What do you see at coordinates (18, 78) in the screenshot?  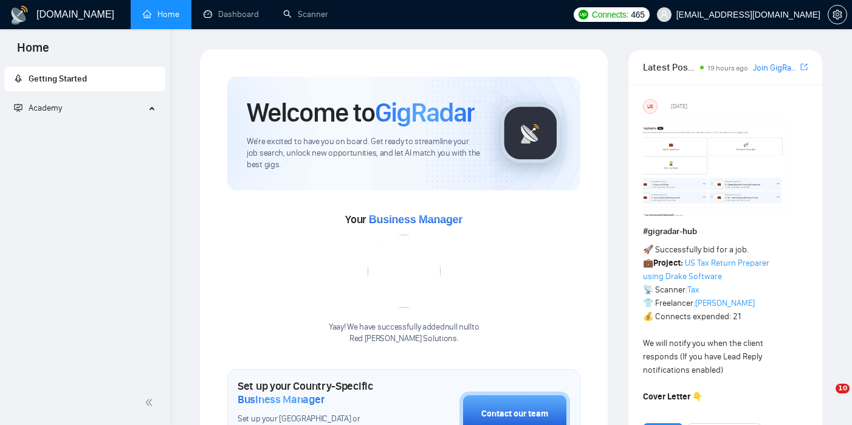 I see `span: rocket` at bounding box center [18, 78].